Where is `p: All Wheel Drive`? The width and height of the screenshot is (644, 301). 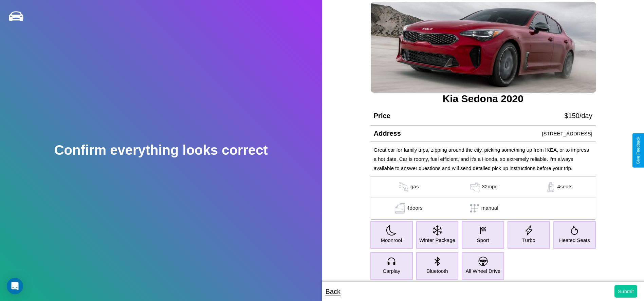 p: All Wheel Drive is located at coordinates (482, 270).